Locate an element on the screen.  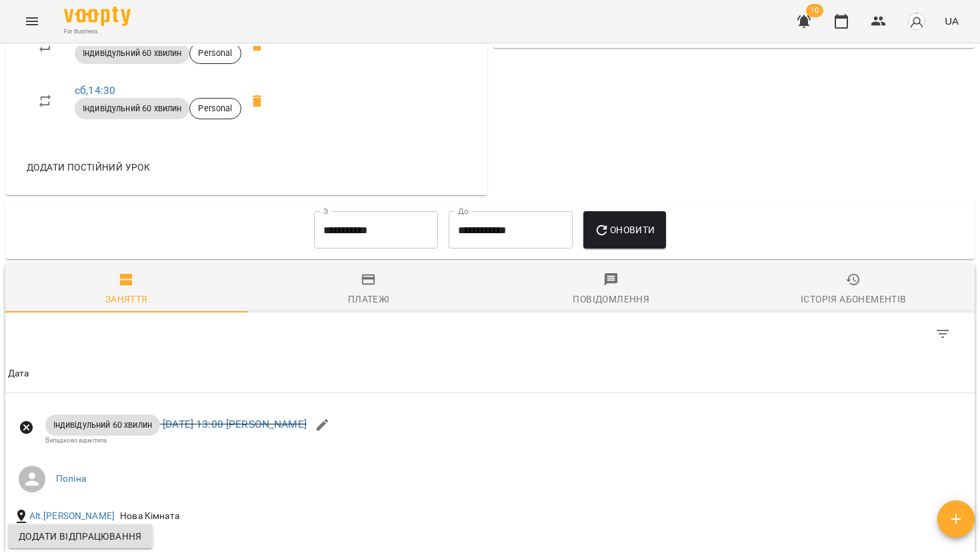
img: Voopty Logo is located at coordinates (98, 16).